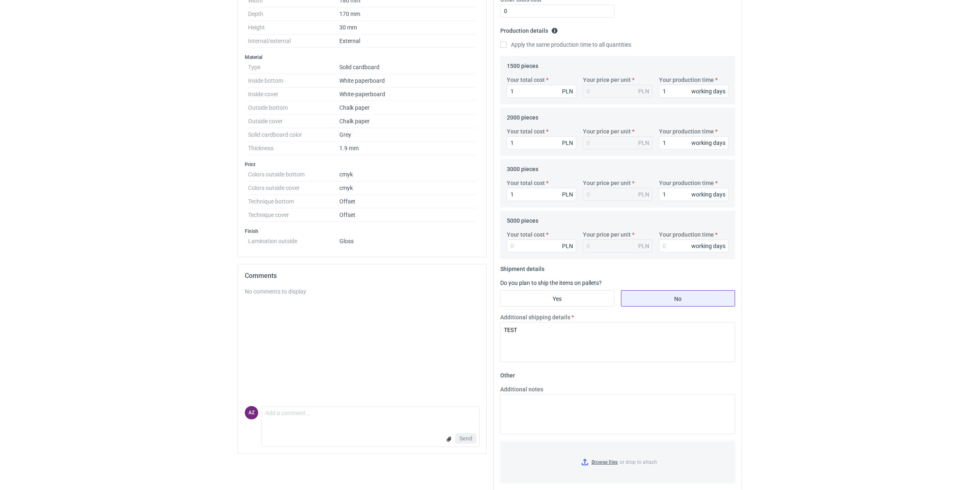 This screenshot has width=980, height=490. Describe the element at coordinates (466, 439) in the screenshot. I see `span: Send` at that location.